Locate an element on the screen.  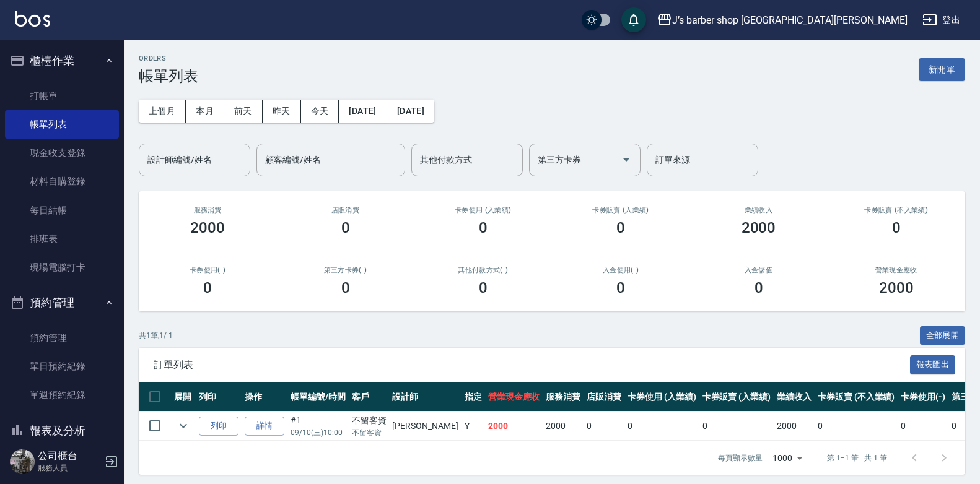
th: 卡券販賣 (入業績) is located at coordinates (736, 397).